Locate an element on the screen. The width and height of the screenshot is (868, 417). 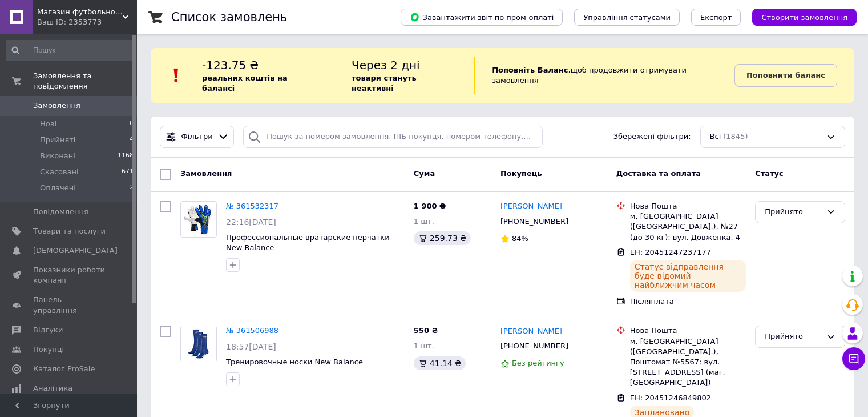
span: Покупець is located at coordinates (521, 173).